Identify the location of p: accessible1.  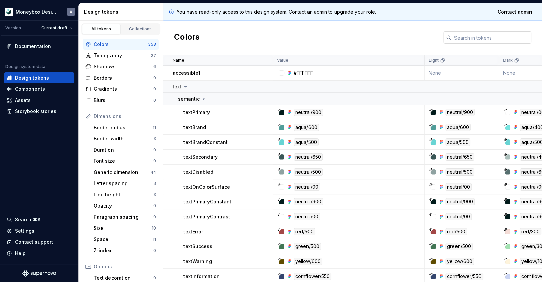
(187, 73).